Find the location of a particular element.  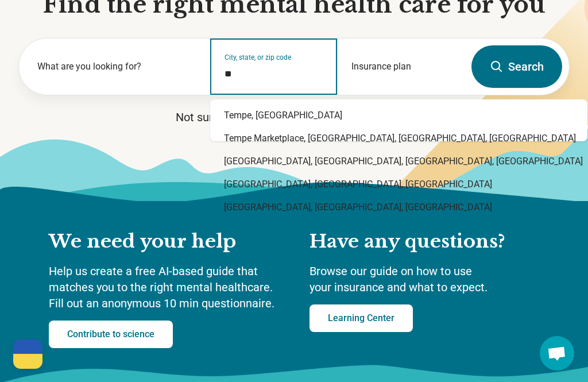

div: Suggestions is located at coordinates (398, 161).